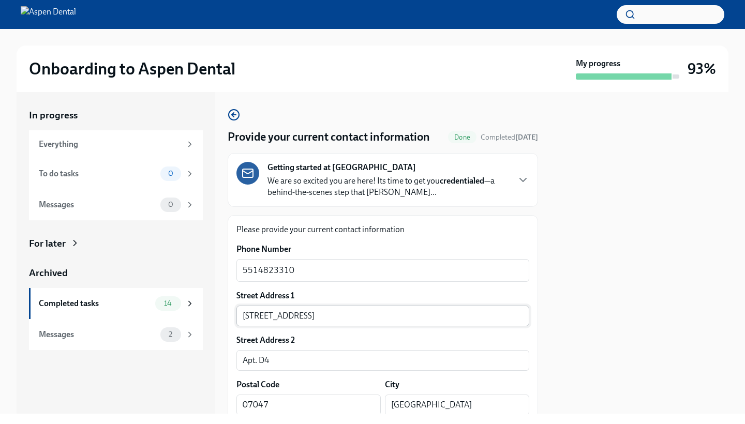 This screenshot has width=745, height=424. Describe the element at coordinates (47, 244) in the screenshot. I see `div: For later` at that location.